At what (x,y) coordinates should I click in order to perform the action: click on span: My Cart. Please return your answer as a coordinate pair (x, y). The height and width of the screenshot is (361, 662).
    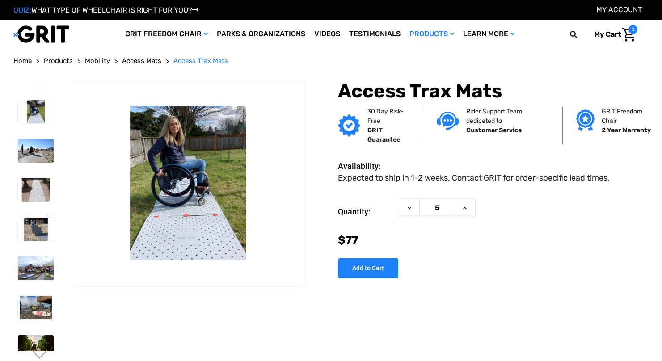
    Looking at the image, I should click on (607, 34).